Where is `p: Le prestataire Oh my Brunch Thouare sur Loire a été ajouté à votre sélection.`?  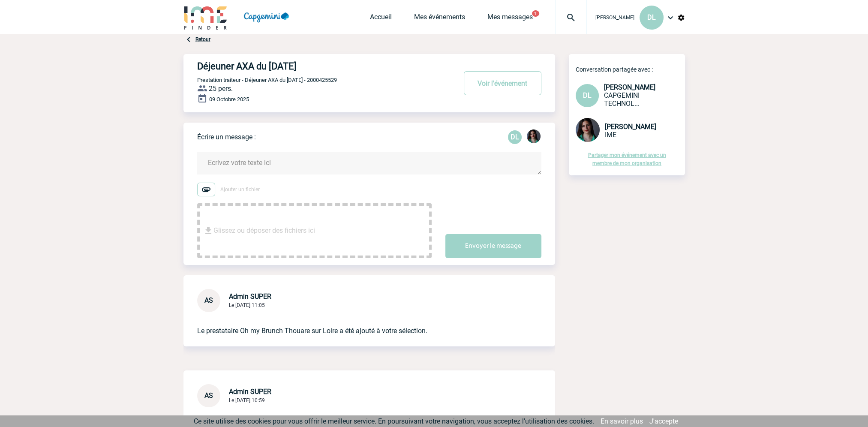
p: Le prestataire Oh my Brunch Thouare sur Loire a été ajouté à votre sélection. is located at coordinates (357, 324).